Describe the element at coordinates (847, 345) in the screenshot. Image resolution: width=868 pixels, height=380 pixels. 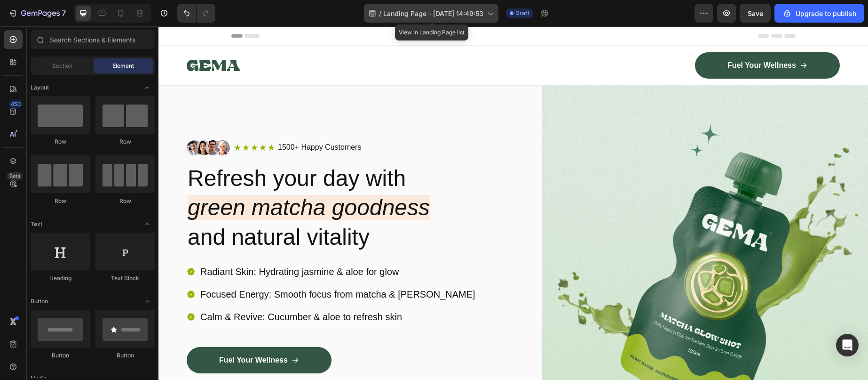
I see `div: Open Intercom Messenger` at that location.